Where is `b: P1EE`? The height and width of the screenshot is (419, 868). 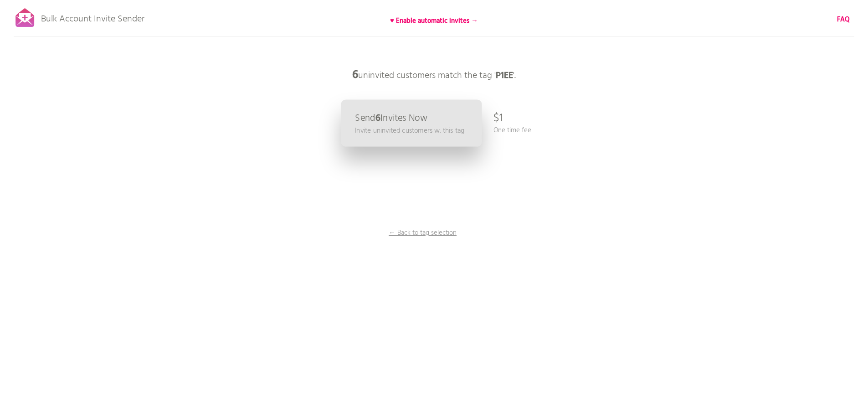
b: P1EE is located at coordinates (504, 76).